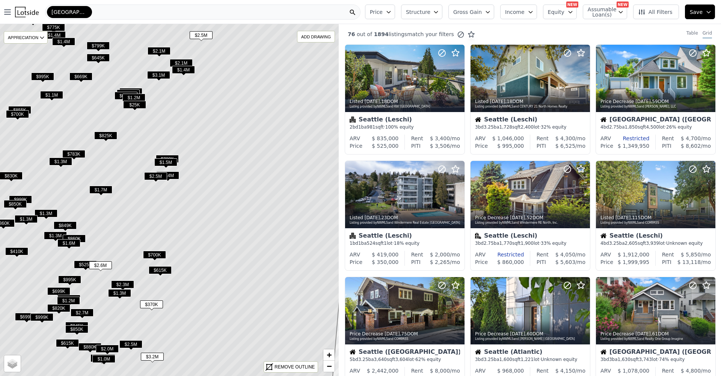 Image resolution: width=721 pixels, height=376 pixels. I want to click on span: $525K, so click(85, 264).